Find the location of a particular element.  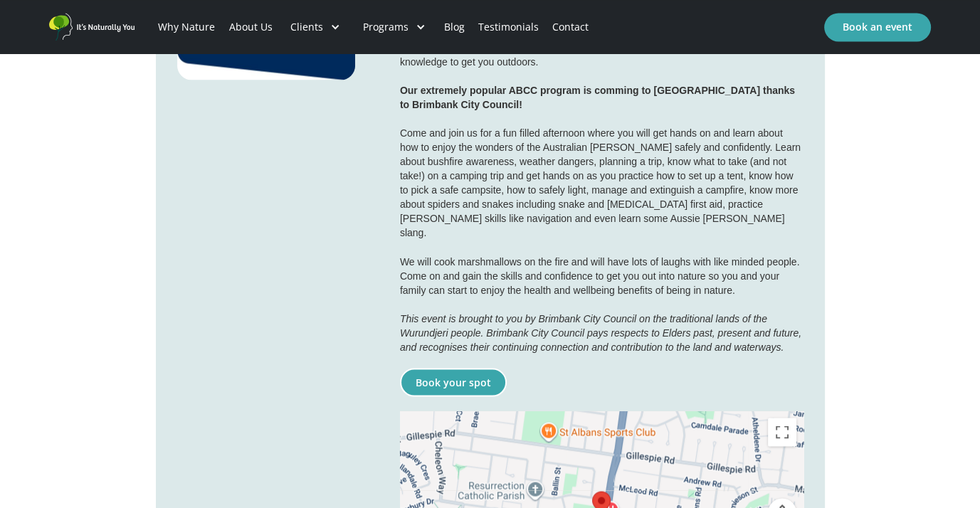

em: This event is brought to you by Brimbank City Council on the traditional lands of the Wurundjeri ... is located at coordinates (601, 332).